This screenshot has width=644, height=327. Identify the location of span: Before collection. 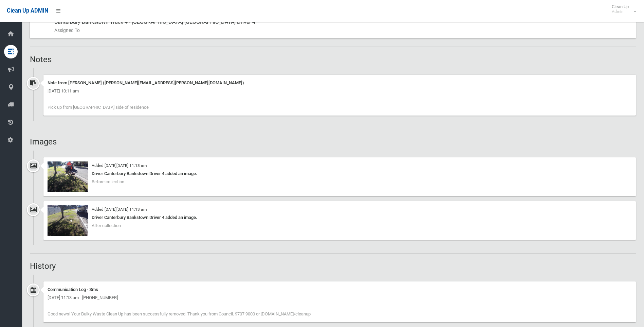
(108, 182).